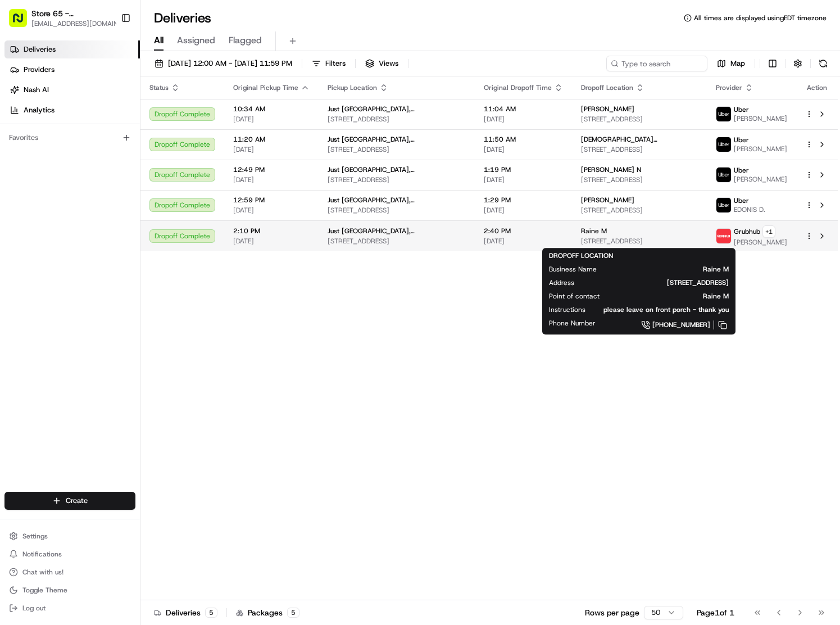 This screenshot has width=840, height=625. What do you see at coordinates (124, 283) in the screenshot?
I see `span: Pylon` at bounding box center [124, 283].